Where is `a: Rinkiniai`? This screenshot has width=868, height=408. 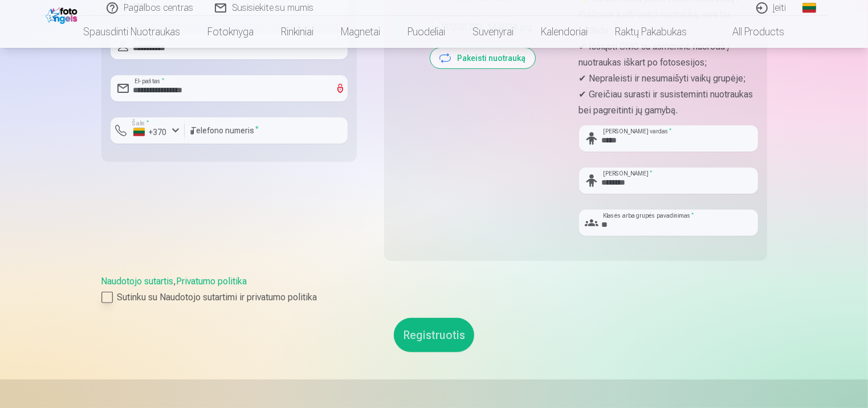
a: Rinkiniai is located at coordinates (298, 32).